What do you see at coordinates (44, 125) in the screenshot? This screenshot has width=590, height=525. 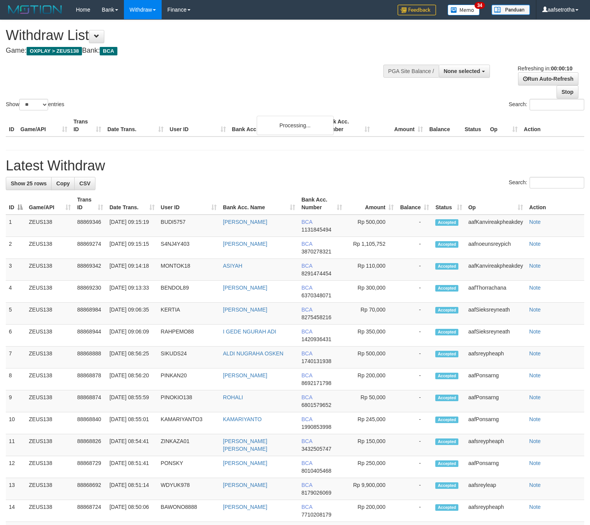 I see `th: Game/API` at bounding box center [44, 125].